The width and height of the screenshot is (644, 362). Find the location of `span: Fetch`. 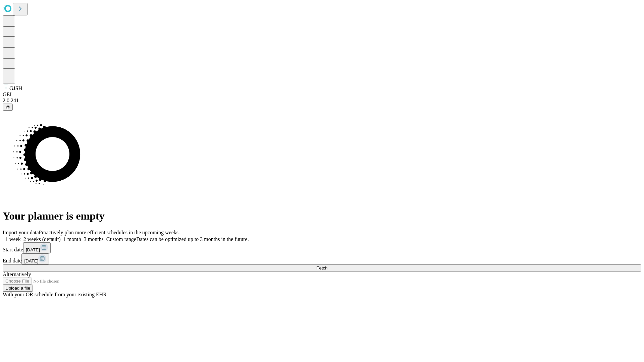

span: Fetch is located at coordinates (321, 268).